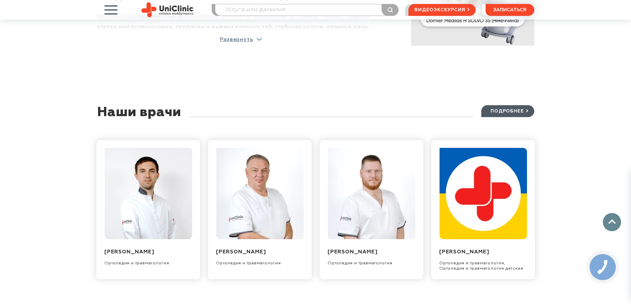  I want to click on img: Большаков Антон Игоревич, so click(483, 194).